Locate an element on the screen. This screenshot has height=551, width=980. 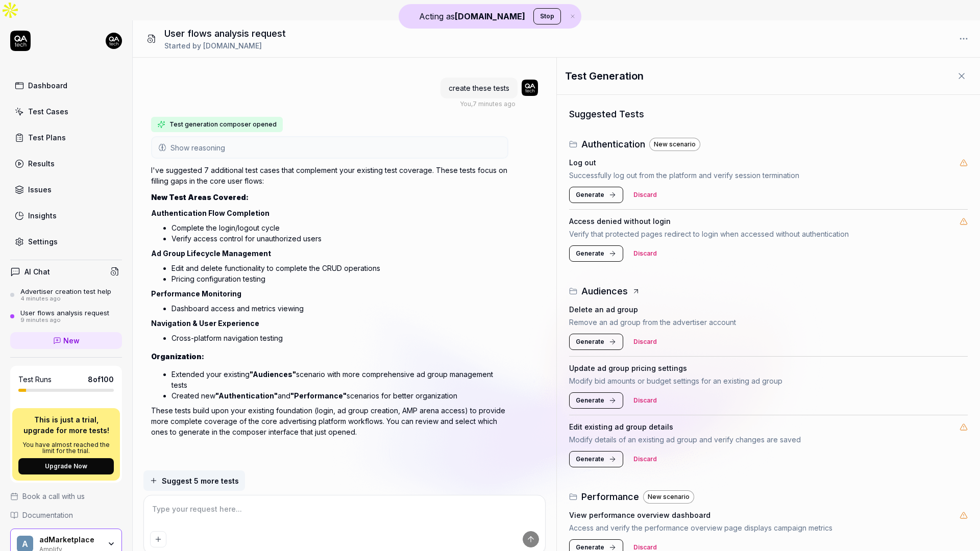
strong: Ad Group Lifecycle Management is located at coordinates (211, 253).